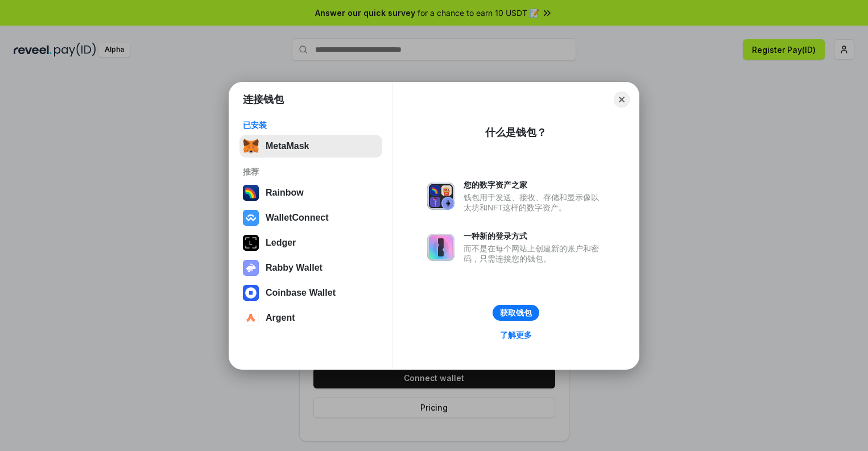 The image size is (868, 451). Describe the element at coordinates (311, 267) in the screenshot. I see `button: Rabby Wallet` at that location.